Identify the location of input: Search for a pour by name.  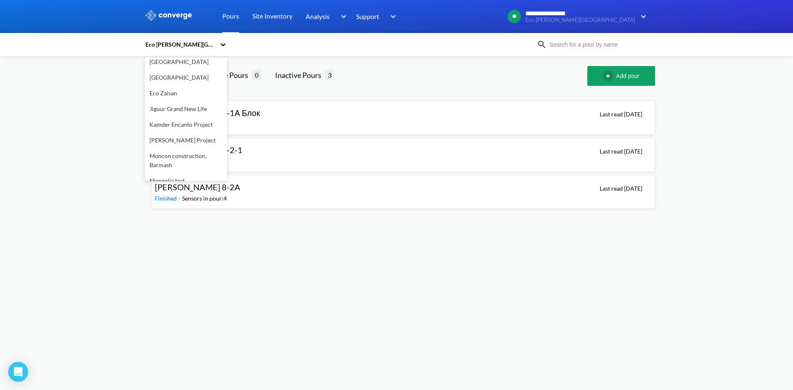
(597, 45).